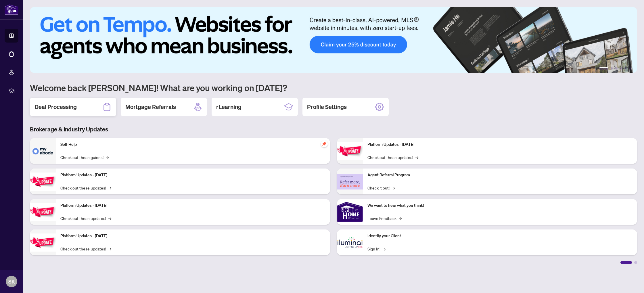 The width and height of the screenshot is (644, 293). I want to click on img: logo, so click(11, 10).